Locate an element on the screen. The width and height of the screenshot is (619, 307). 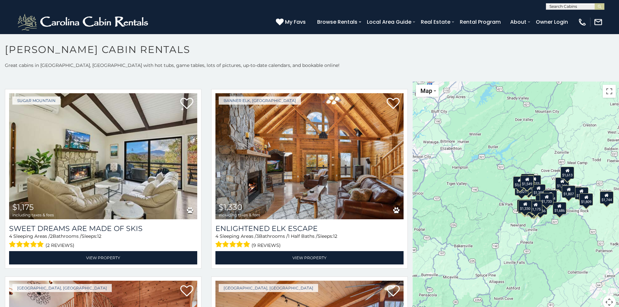
div: $1,330 is located at coordinates (525, 206).